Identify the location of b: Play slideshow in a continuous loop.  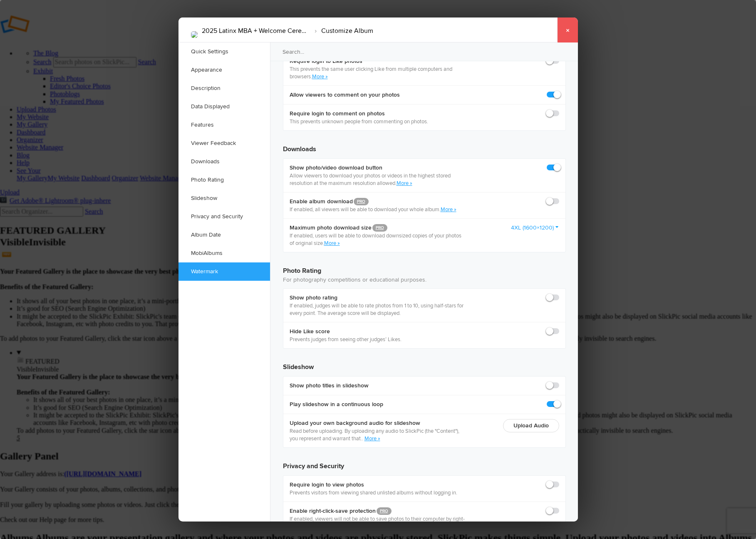
(336, 405).